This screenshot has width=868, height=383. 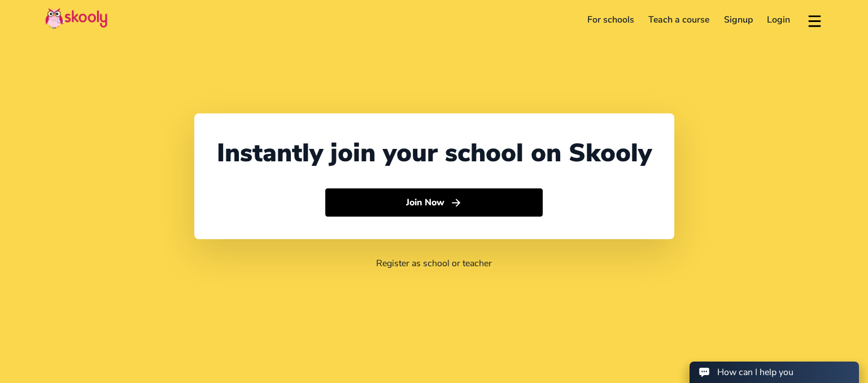 What do you see at coordinates (779, 19) in the screenshot?
I see `a: Login` at bounding box center [779, 19].